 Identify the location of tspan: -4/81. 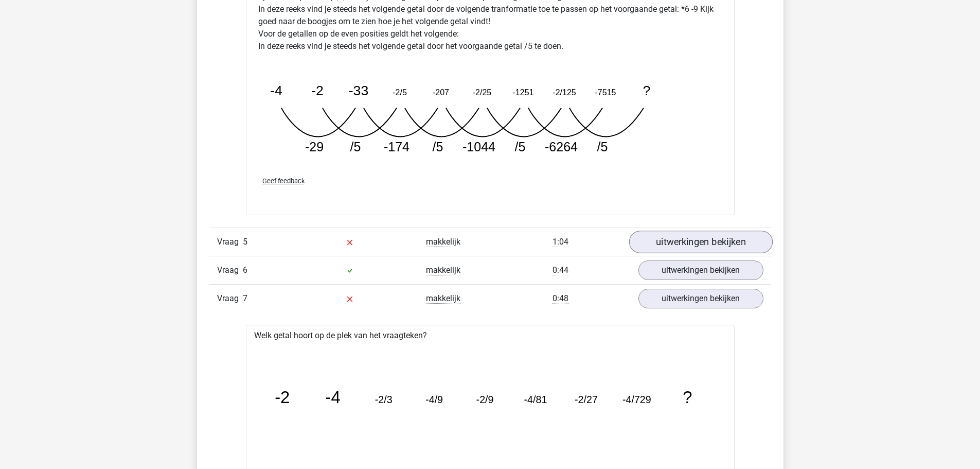
(535, 399).